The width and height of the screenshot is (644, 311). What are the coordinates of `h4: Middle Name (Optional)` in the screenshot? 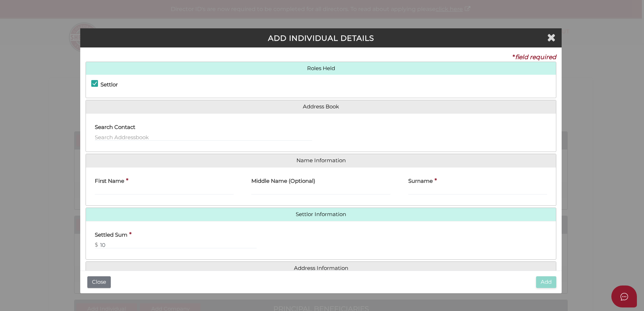 It's located at (283, 181).